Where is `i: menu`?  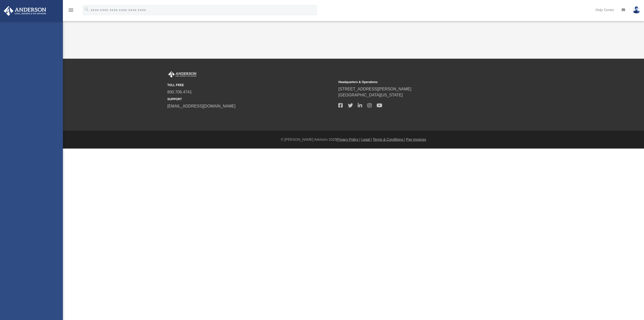 i: menu is located at coordinates (71, 10).